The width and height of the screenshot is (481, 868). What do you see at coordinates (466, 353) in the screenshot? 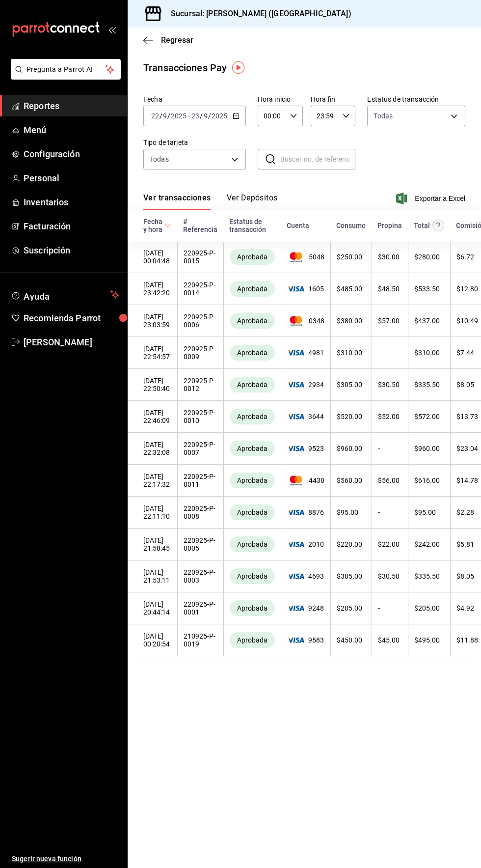
I see `span: $ 7.44` at bounding box center [466, 353].